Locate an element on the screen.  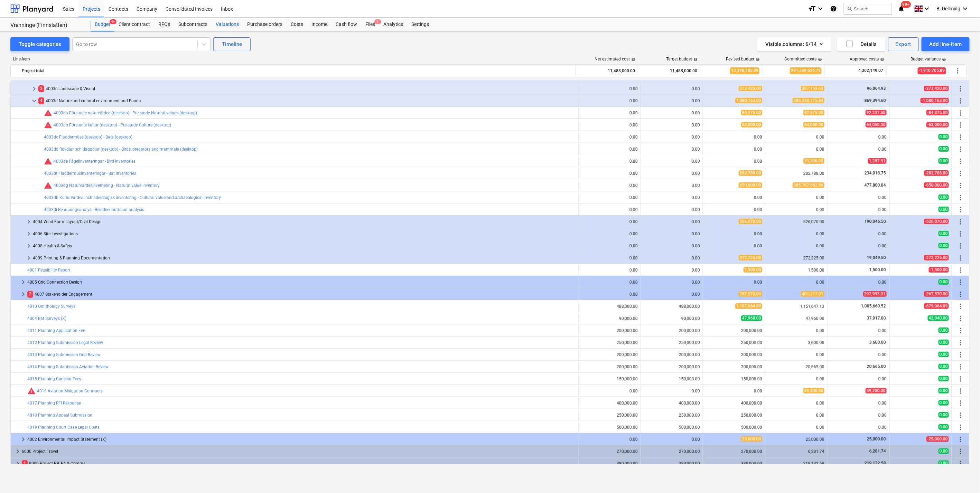
i: notifications is located at coordinates (901, 9).